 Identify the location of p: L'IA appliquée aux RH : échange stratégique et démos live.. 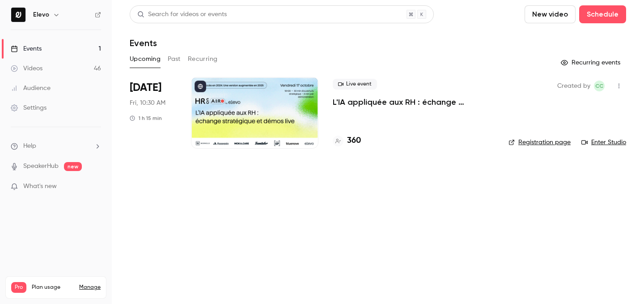
(413, 102).